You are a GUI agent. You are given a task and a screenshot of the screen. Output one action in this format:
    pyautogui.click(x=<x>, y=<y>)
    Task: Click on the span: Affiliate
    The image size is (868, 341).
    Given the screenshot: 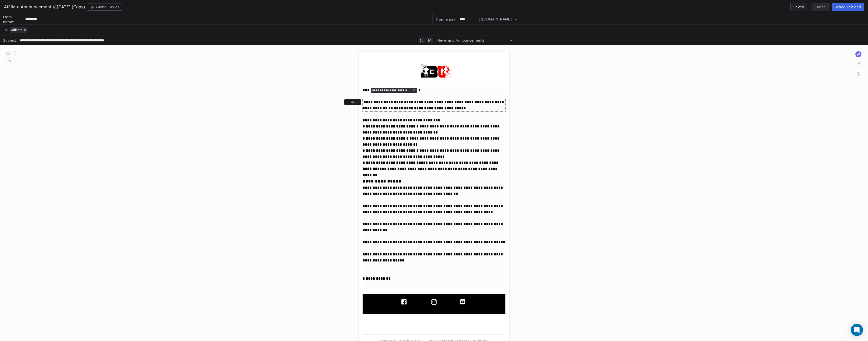 What is the action you would take?
    pyautogui.click(x=17, y=30)
    